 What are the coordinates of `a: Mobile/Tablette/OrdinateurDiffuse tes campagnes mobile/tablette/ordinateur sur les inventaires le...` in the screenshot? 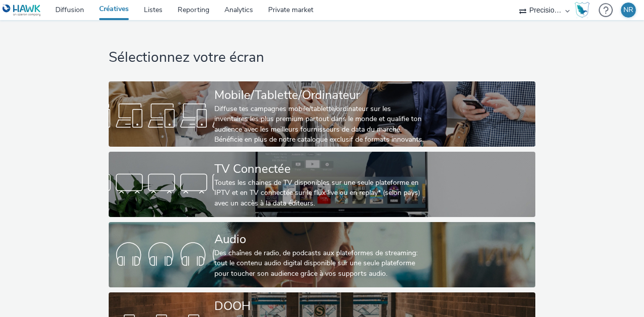 It's located at (322, 114).